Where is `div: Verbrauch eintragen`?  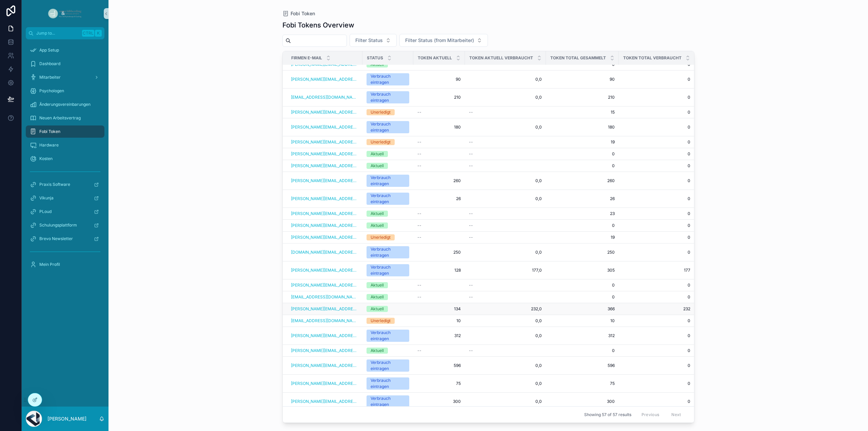 div: Verbrauch eintragen is located at coordinates (388, 199).